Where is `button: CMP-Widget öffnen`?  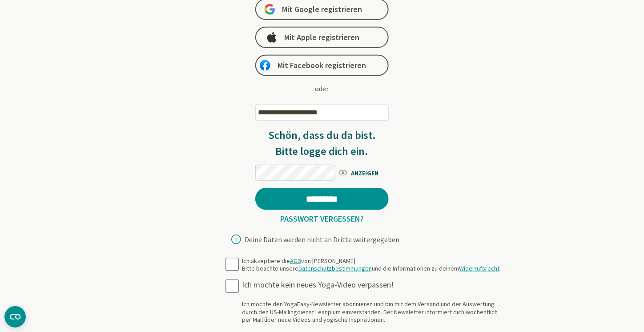 button: CMP-Widget öffnen is located at coordinates (15, 317).